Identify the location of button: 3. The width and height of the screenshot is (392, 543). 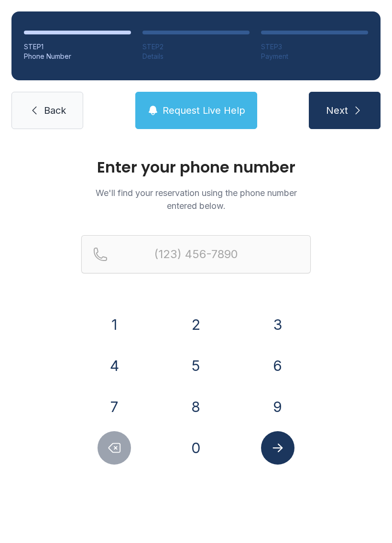
(278, 324).